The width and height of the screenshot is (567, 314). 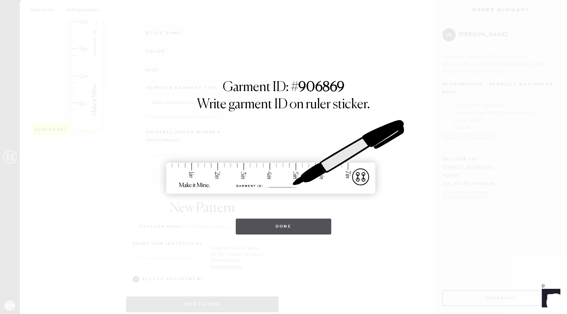 I want to click on h1: Garment ID: #, so click(x=284, y=88).